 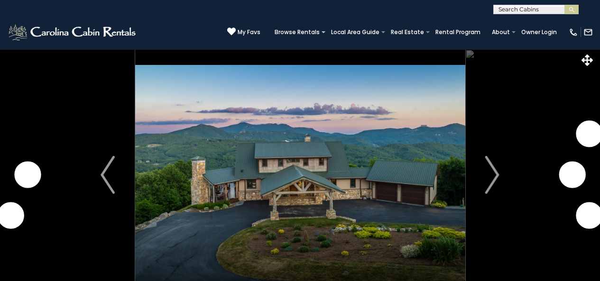 I want to click on a: Browse Rentals, so click(x=297, y=32).